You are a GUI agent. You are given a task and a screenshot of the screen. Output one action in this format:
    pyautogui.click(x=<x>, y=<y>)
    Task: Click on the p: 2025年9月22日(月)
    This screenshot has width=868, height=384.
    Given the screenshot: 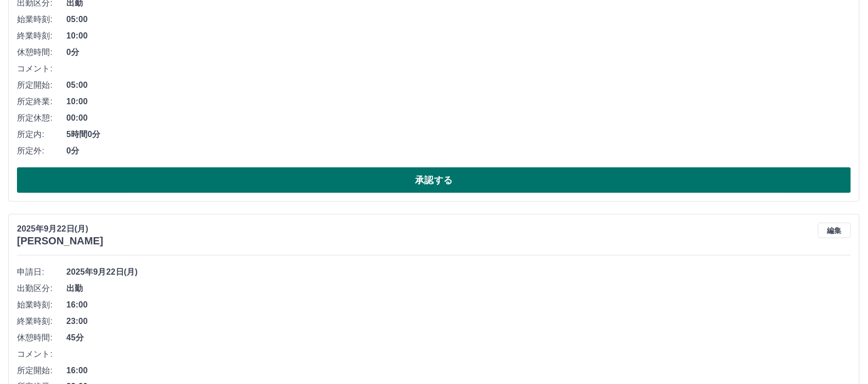 What is the action you would take?
    pyautogui.click(x=60, y=229)
    